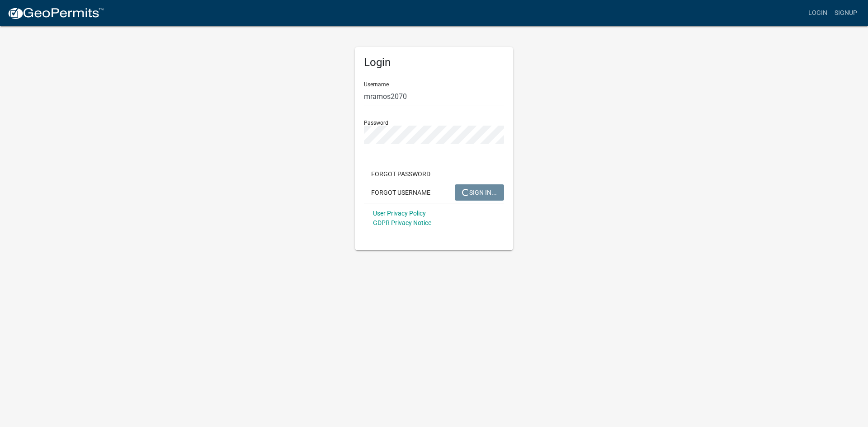  I want to click on span: SIGN IN..., so click(479, 192).